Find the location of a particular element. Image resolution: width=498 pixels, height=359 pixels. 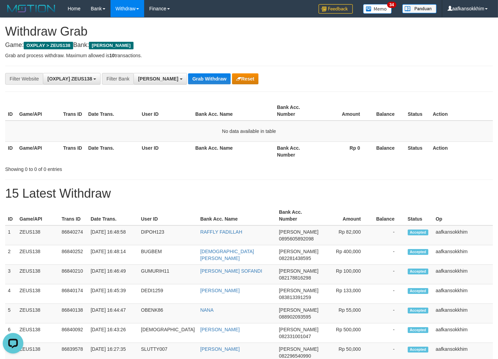

td: OBENK86 is located at coordinates (168, 314).